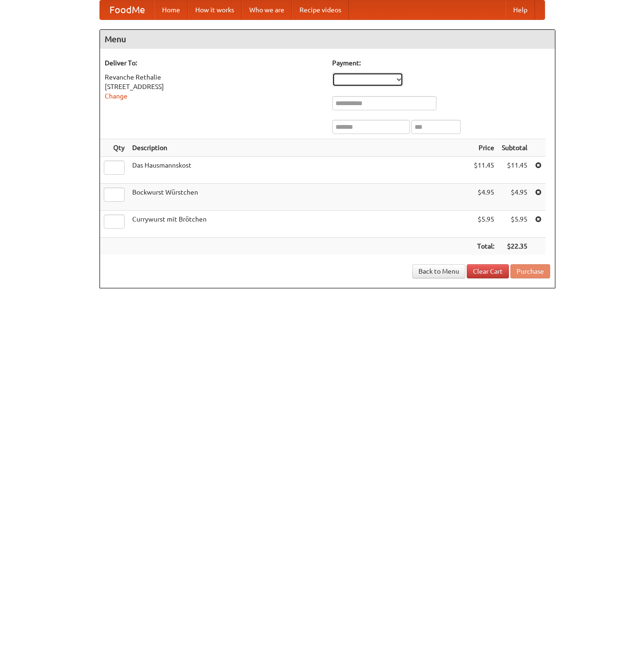 The height and width of the screenshot is (670, 644). I want to click on h4: Menu, so click(327, 39).